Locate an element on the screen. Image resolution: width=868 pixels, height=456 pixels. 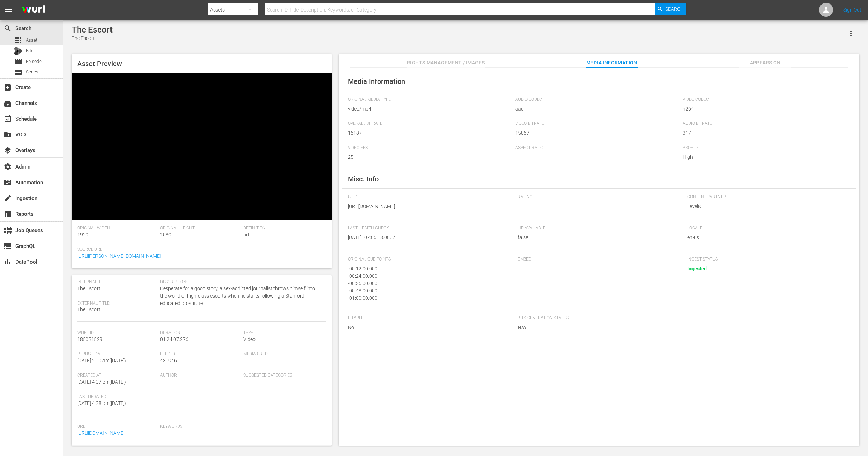
span: hd is located at coordinates (246, 235).